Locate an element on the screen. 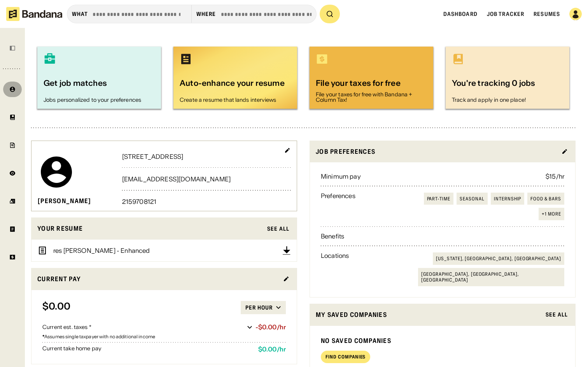  div: No saved companies is located at coordinates (443, 341).